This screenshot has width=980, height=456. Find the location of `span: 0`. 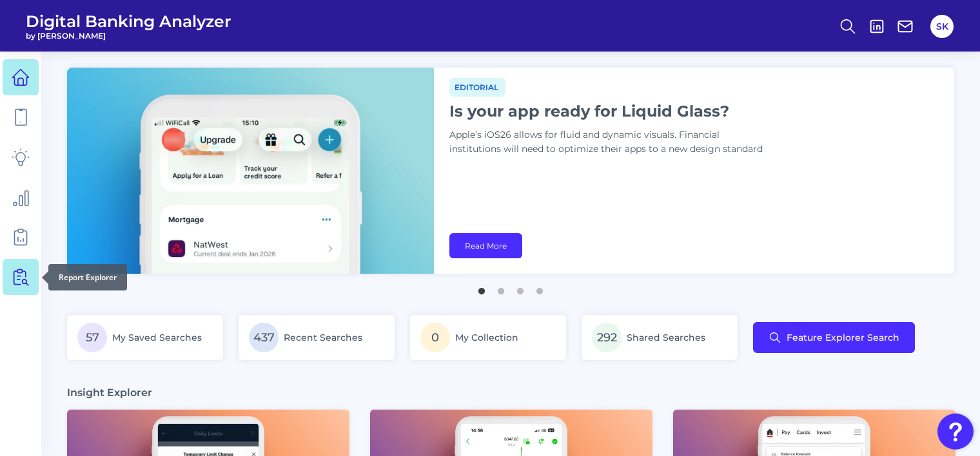

span: 0 is located at coordinates (435, 338).